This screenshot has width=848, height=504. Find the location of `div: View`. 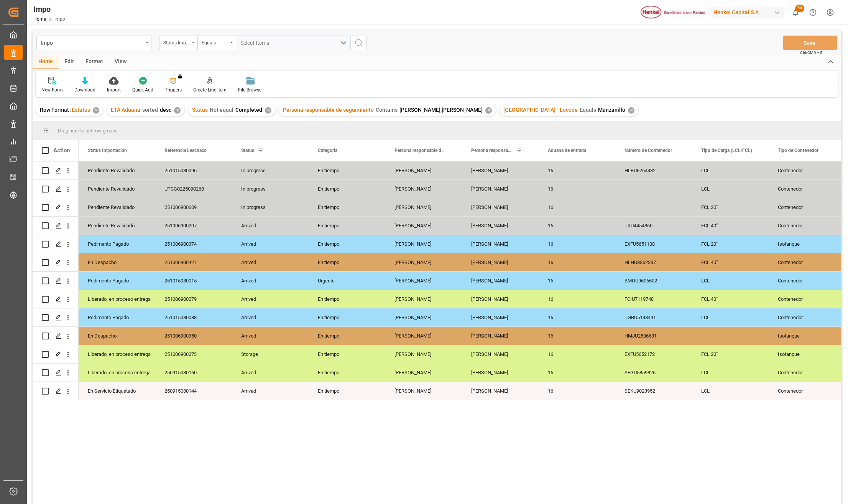

div: View is located at coordinates (120, 62).